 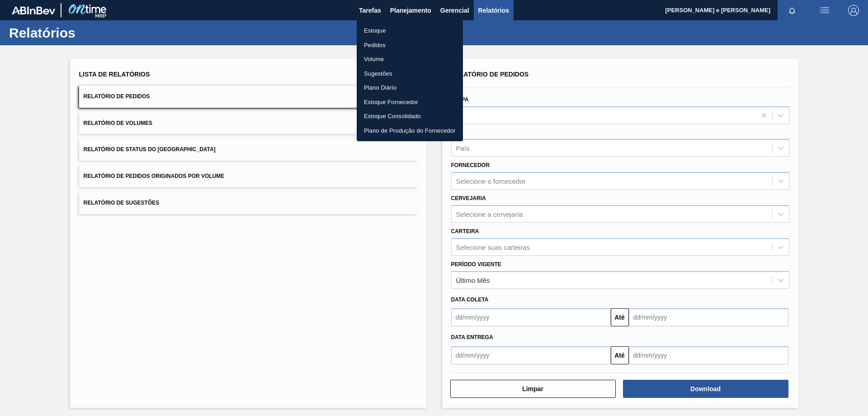 What do you see at coordinates (410, 131) in the screenshot?
I see `a: Plano de Produção do Fornecedor` at bounding box center [410, 131].